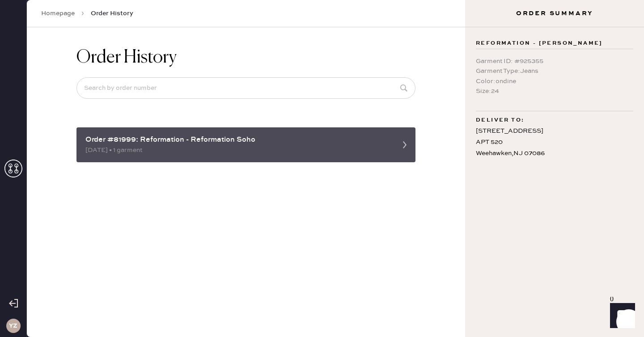 The width and height of the screenshot is (644, 337). I want to click on span: Deliver to:, so click(500, 120).